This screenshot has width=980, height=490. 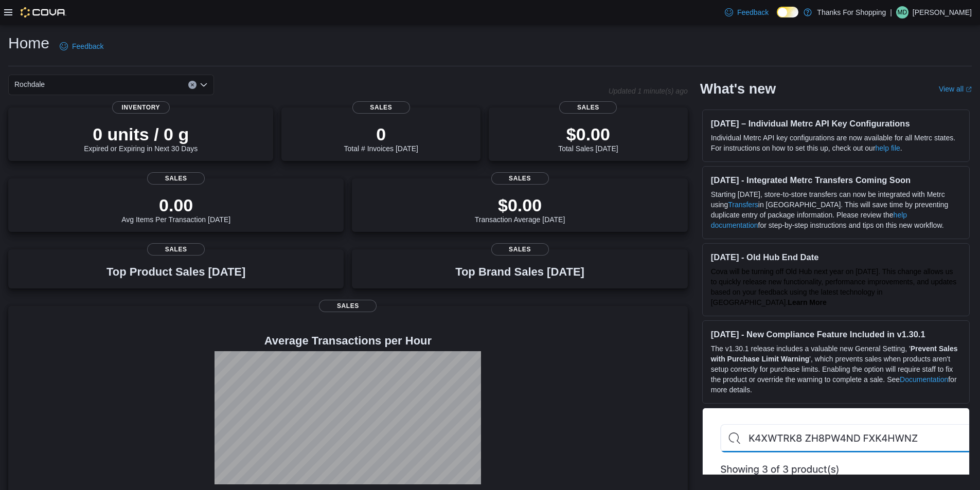 What do you see at coordinates (835, 354) in the screenshot?
I see `strong: Prevent Sales with Purchase Limit Warning` at bounding box center [835, 354].